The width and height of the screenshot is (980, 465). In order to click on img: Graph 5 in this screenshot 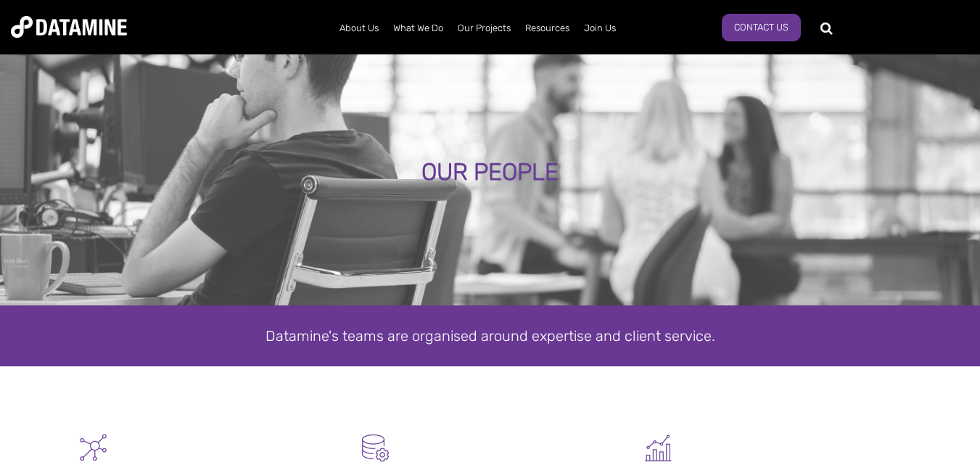, I will do `click(658, 447)`.